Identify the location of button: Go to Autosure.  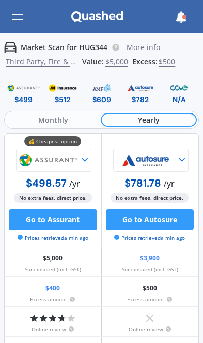
(150, 220).